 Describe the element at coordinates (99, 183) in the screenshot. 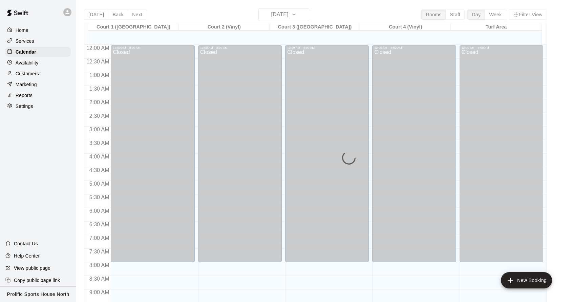

I see `span: 5:00 AM` at that location.